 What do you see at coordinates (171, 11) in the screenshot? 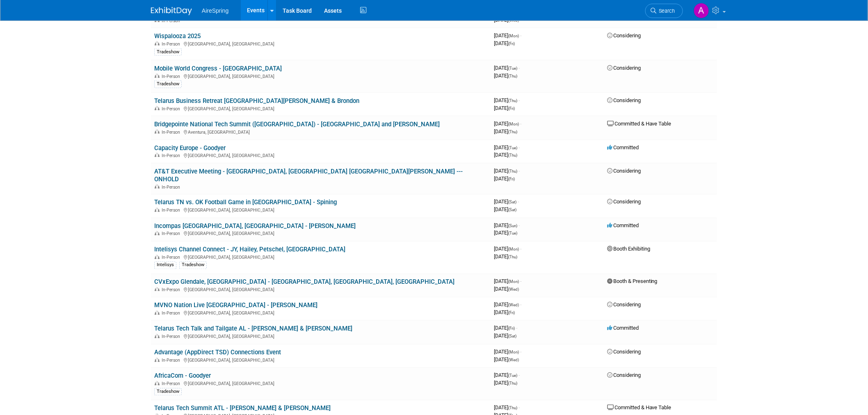
I see `img: ExhibitDay` at bounding box center [171, 11].